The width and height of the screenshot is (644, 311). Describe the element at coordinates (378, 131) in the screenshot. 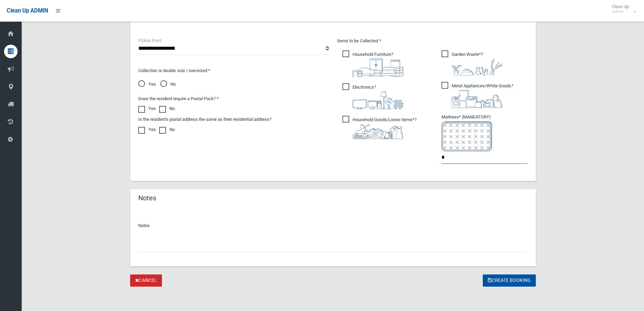

I see `img: b13cc3517677393f34c0a387616ef184.png` at that location.